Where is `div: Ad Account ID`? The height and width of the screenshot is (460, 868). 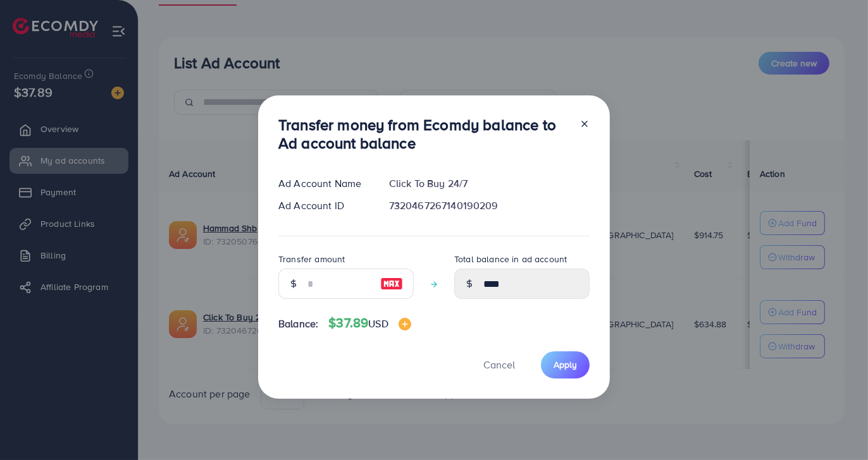 div: Ad Account ID is located at coordinates (323, 206).